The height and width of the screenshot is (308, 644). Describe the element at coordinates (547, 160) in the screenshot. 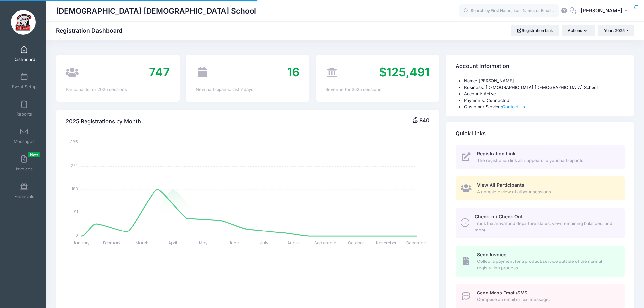

I see `span: The registration link as it appears to your participants.` at that location.